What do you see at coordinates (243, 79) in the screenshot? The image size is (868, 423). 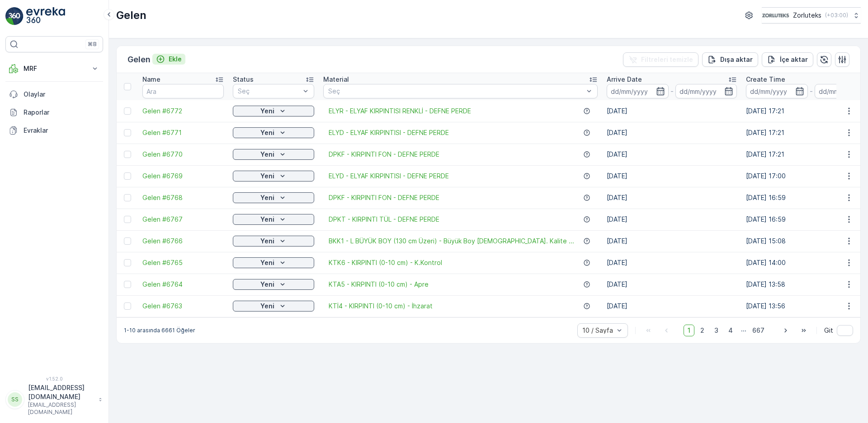 I see `p: Status` at bounding box center [243, 79].